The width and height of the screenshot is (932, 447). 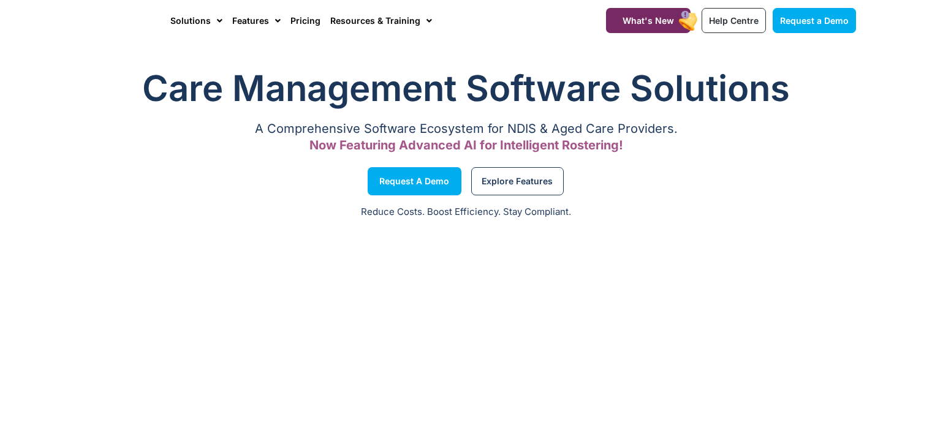 What do you see at coordinates (466, 145) in the screenshot?
I see `span: Now Featuring Advanced AI for Intelligent Rostering!` at bounding box center [466, 145].